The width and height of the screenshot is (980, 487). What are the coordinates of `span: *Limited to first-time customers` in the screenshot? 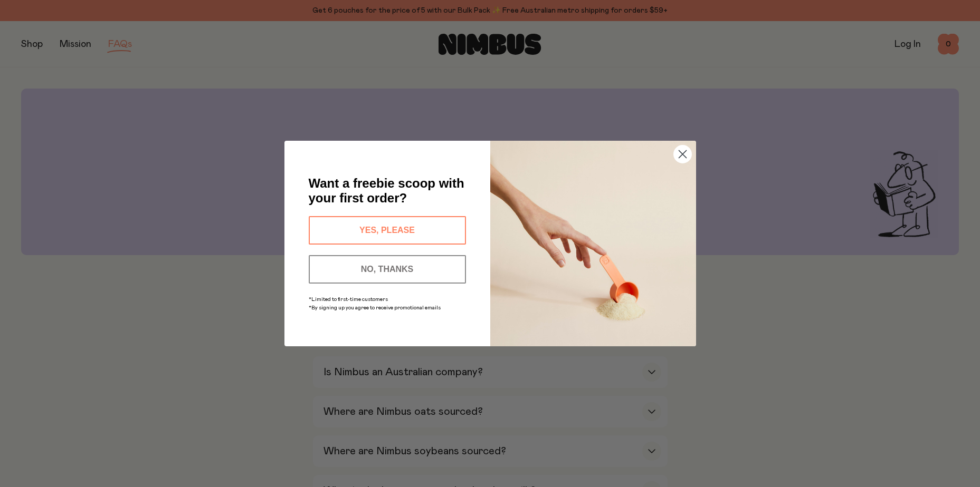 It's located at (349, 299).